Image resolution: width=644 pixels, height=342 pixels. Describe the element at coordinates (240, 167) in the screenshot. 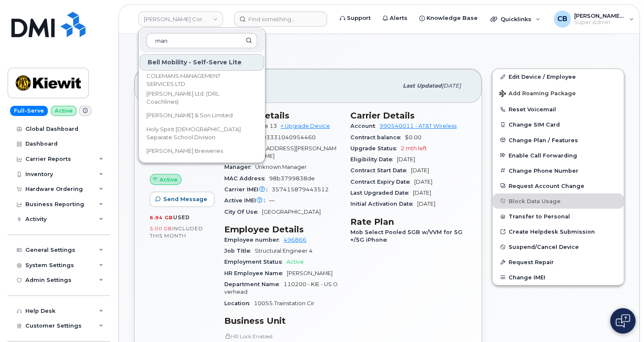

I see `span: Manager` at that location.